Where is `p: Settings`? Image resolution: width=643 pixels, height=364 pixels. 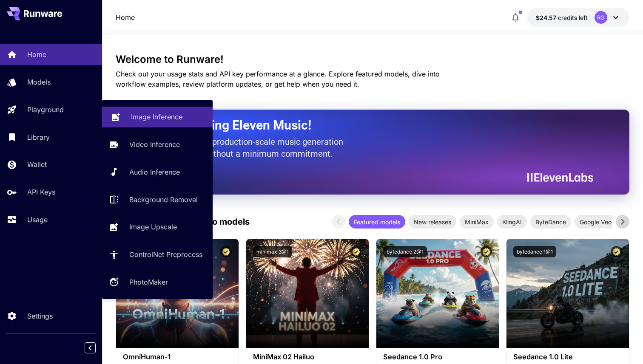
p: Settings is located at coordinates (40, 316).